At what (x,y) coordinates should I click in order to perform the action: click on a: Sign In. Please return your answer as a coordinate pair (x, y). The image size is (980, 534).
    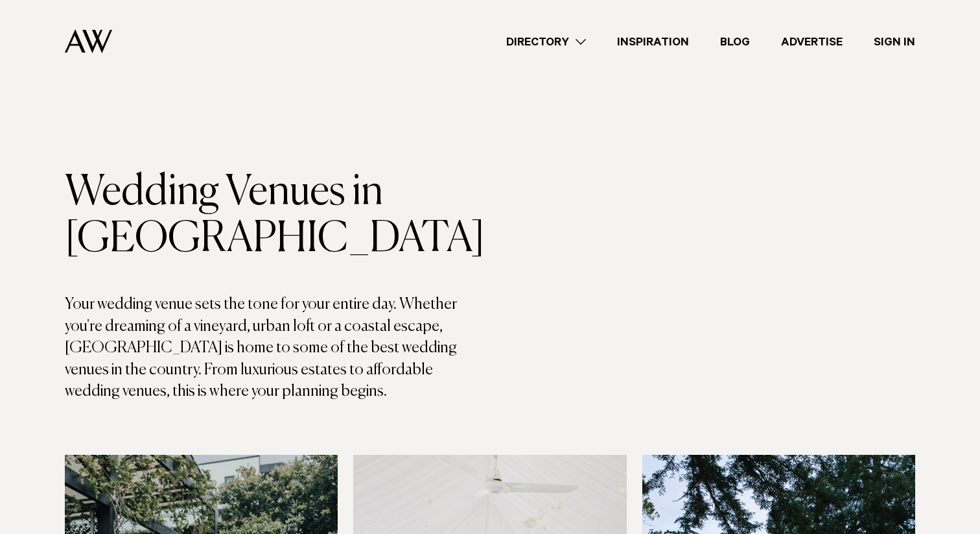
    Looking at the image, I should click on (894, 41).